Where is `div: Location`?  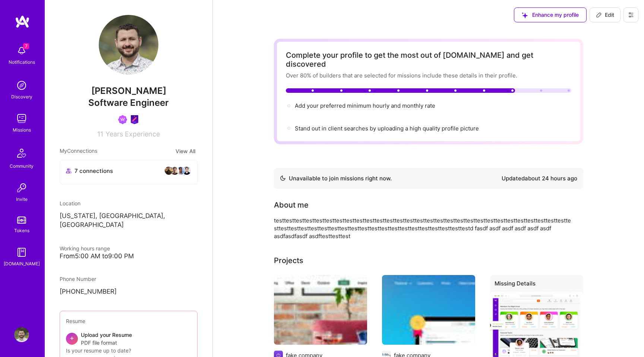
div: Location is located at coordinates (129, 203).